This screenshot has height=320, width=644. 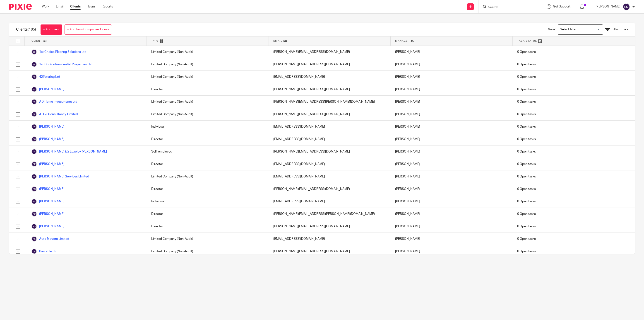 What do you see at coordinates (37, 41) in the screenshot?
I see `span: Client` at bounding box center [37, 41].